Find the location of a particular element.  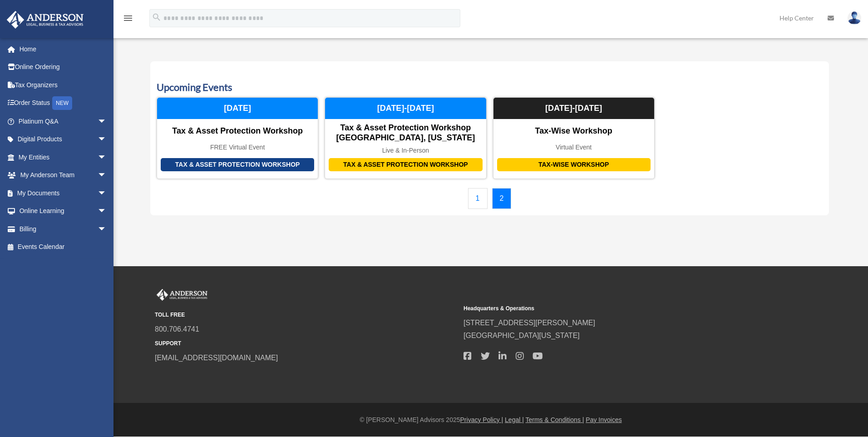

a: Pay Invoices is located at coordinates (603, 420).